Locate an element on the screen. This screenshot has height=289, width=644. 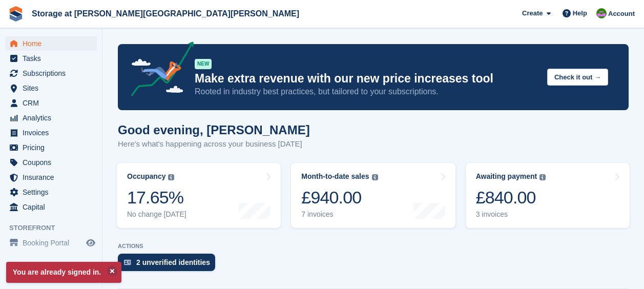
p: You are already signed in. is located at coordinates (63, 272).